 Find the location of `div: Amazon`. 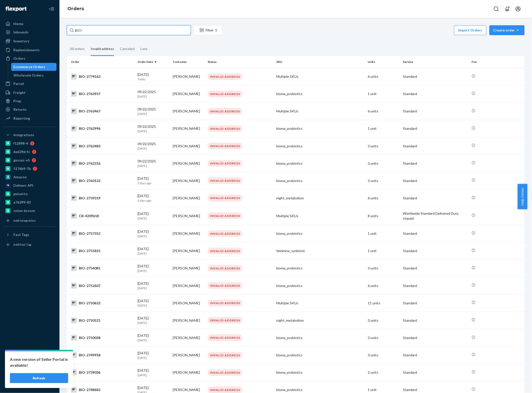

div: Amazon is located at coordinates (20, 177).